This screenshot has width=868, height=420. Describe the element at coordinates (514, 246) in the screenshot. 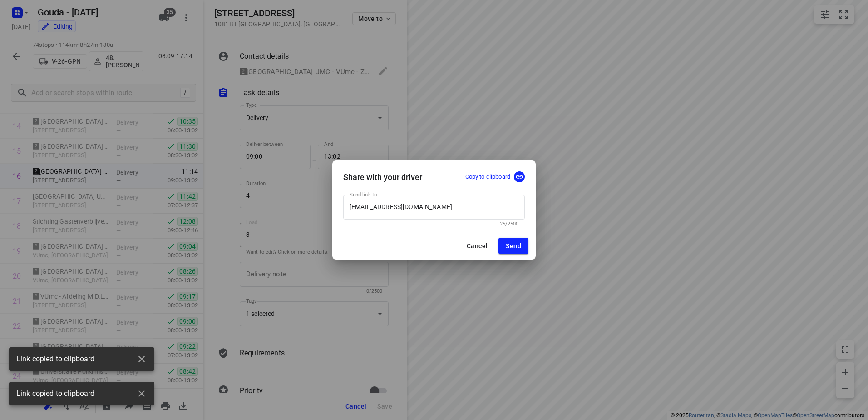

I see `button: Send` at that location.